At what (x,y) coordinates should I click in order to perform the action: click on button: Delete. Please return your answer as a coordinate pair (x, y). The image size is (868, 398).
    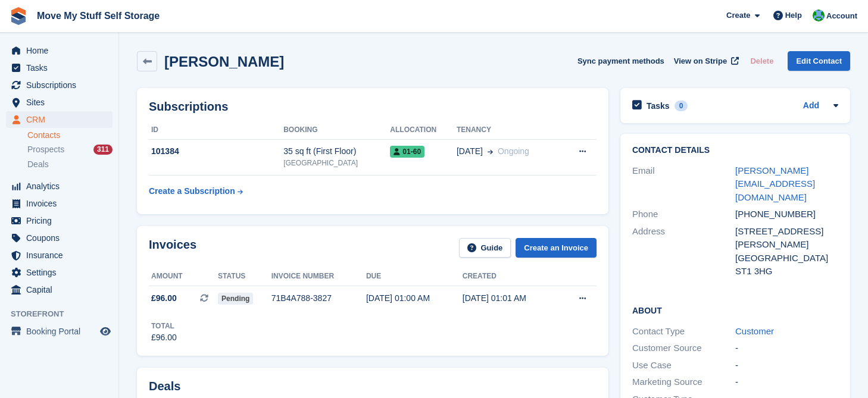
    Looking at the image, I should click on (761, 61).